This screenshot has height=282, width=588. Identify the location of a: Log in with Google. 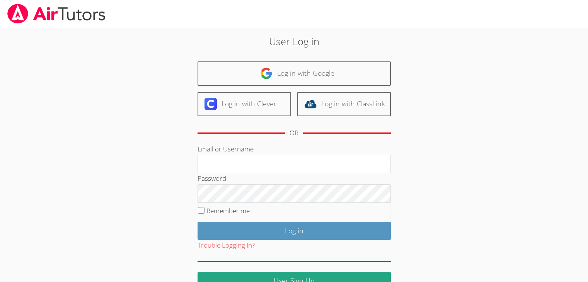
(294, 73).